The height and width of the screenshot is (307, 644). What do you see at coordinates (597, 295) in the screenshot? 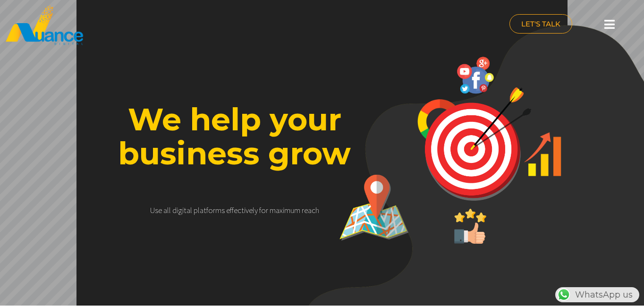
I see `div: WhatsApp us` at bounding box center [597, 295].